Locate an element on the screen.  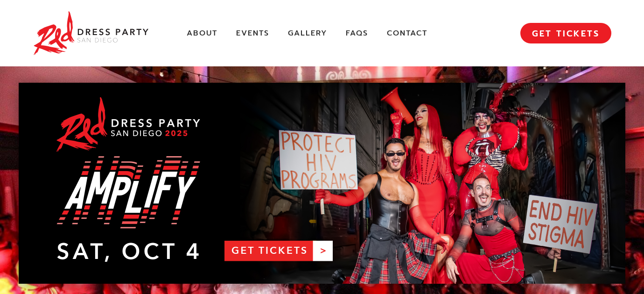
a: Contact is located at coordinates (407, 33).